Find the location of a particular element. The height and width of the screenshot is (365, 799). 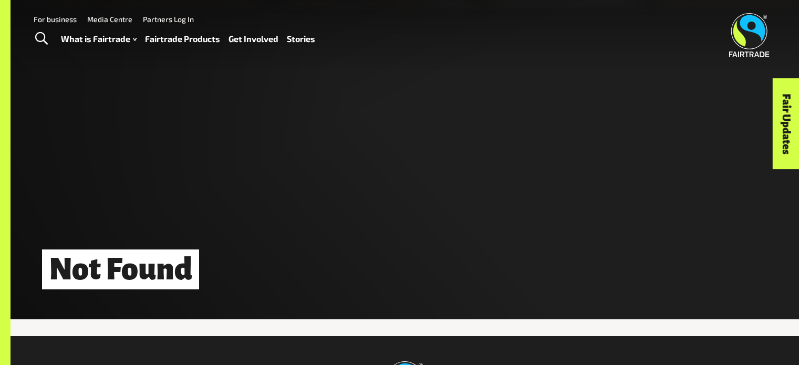

a: What is Fairtrade is located at coordinates (99, 39).